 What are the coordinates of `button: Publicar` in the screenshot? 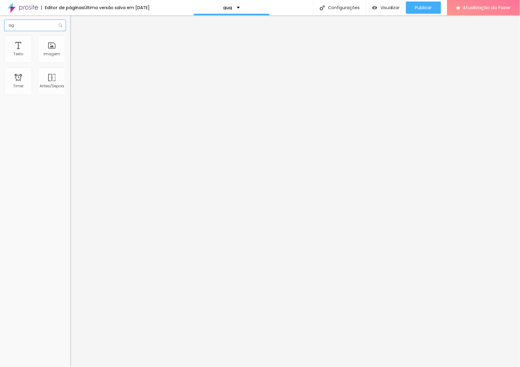 It's located at (424, 8).